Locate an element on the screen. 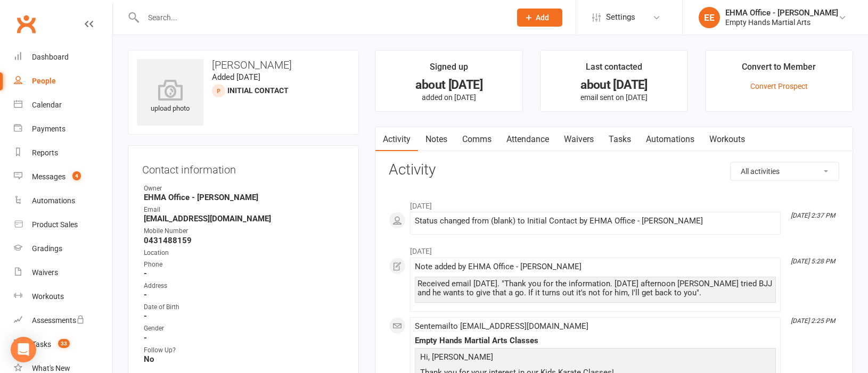  span: Settings is located at coordinates (620, 17).